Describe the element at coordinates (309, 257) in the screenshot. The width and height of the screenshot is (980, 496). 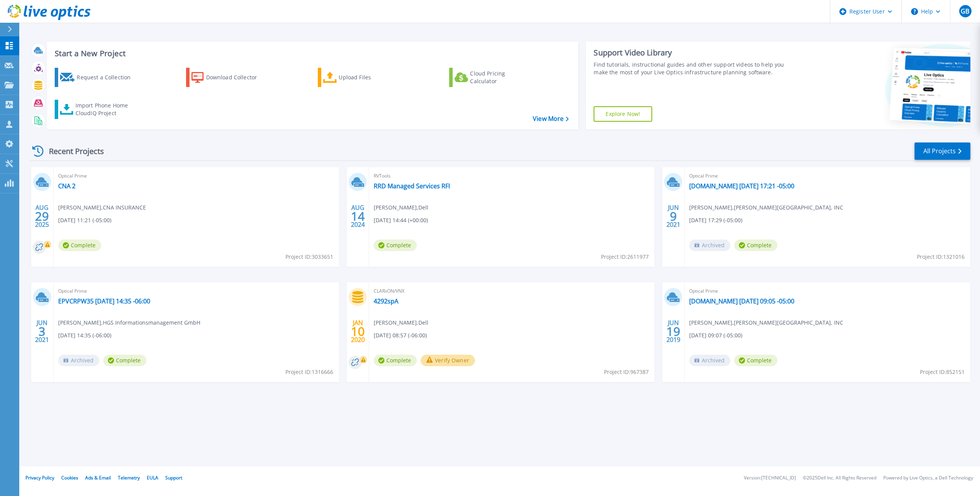
I see `span: Project ID: 3033651` at that location.